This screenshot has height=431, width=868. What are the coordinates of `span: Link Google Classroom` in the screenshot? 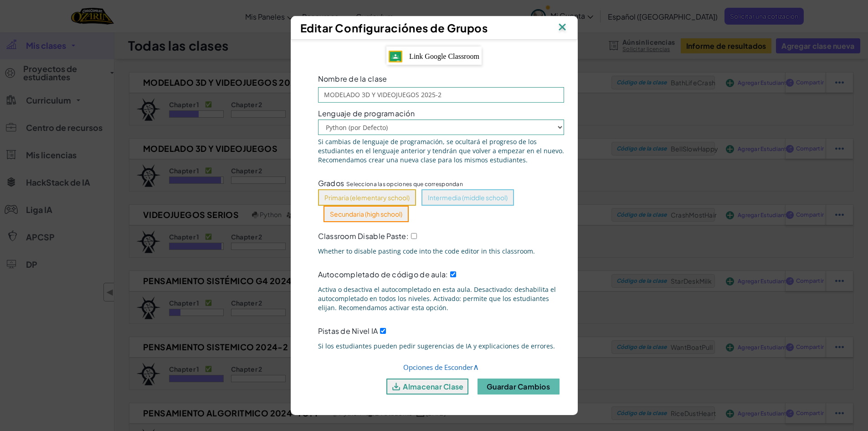 It's located at (445, 56).